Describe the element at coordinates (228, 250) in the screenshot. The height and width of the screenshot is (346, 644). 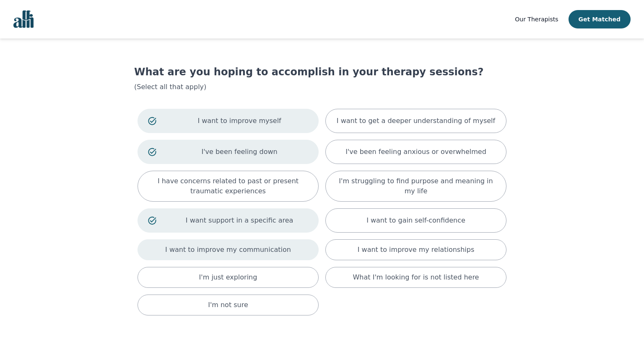
I see `p: I want to improve my communication` at that location.